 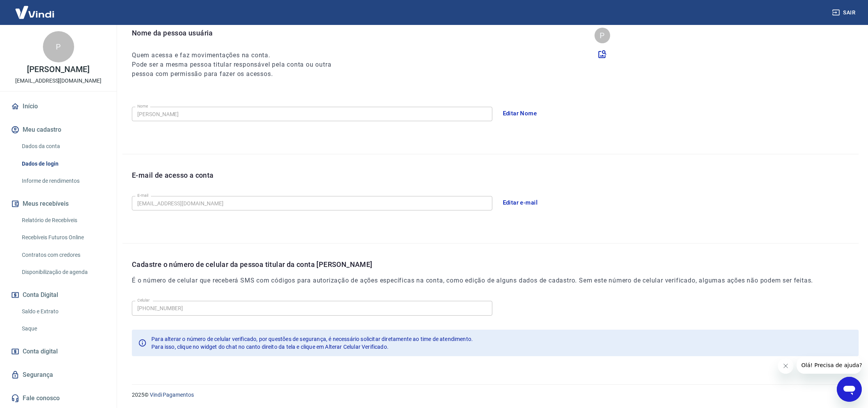 What do you see at coordinates (63, 311) in the screenshot?
I see `a: Saldo e Extrato` at bounding box center [63, 311].